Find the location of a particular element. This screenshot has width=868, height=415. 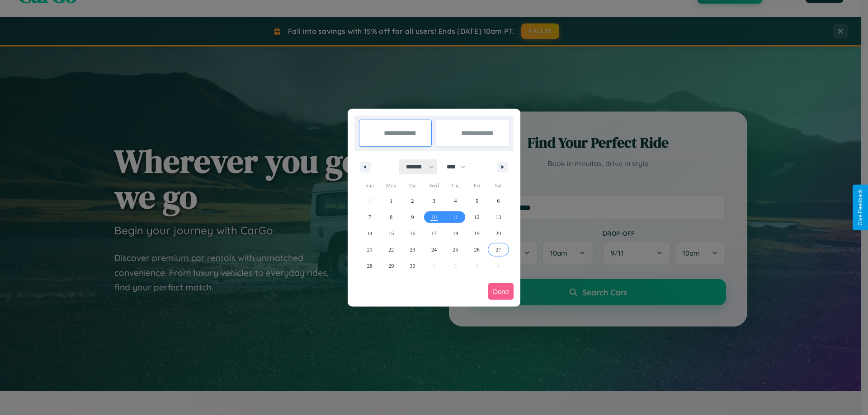

span: 22 is located at coordinates (391, 250).